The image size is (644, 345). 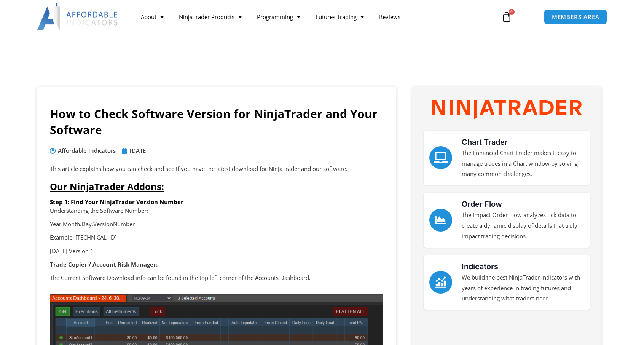 What do you see at coordinates (390, 17) in the screenshot?
I see `a: Reviews` at bounding box center [390, 17].